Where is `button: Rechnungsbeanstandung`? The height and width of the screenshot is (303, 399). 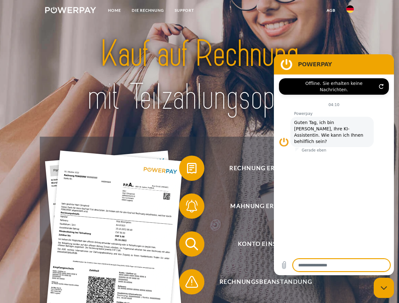
button: Rechnungsbeanstandung is located at coordinates (261, 282).